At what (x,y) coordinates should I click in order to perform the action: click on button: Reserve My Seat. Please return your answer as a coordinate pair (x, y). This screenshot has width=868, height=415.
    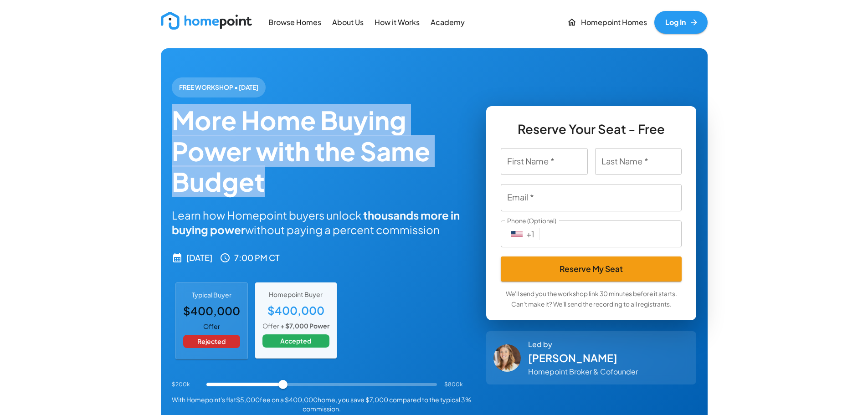
    Looking at the image, I should click on (591, 269).